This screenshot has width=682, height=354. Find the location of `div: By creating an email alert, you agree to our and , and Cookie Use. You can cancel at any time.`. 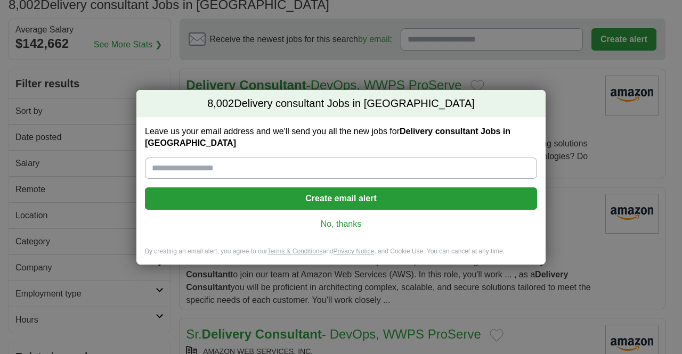

div: By creating an email alert, you agree to our and , and Cookie Use. You can cancel at any time. is located at coordinates (341, 256).